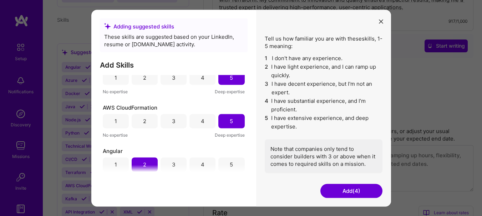 The height and width of the screenshot is (216, 482). I want to click on li: I have substantial experience, and I’m proficient., so click(323, 105).